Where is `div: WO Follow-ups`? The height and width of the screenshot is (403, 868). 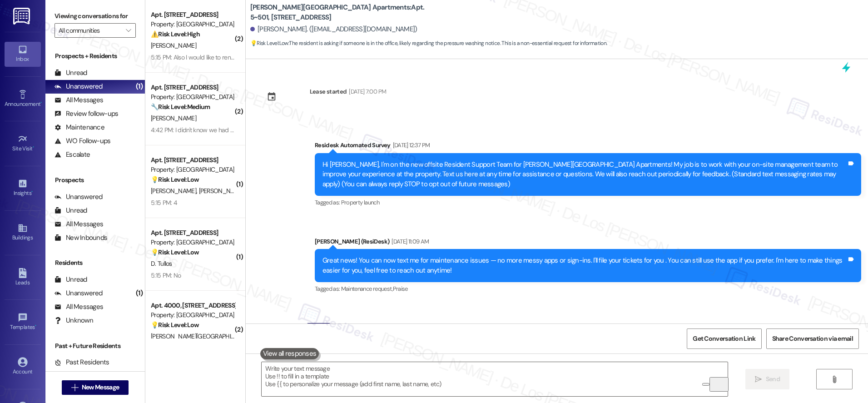 div: WO Follow-ups is located at coordinates (82, 141).